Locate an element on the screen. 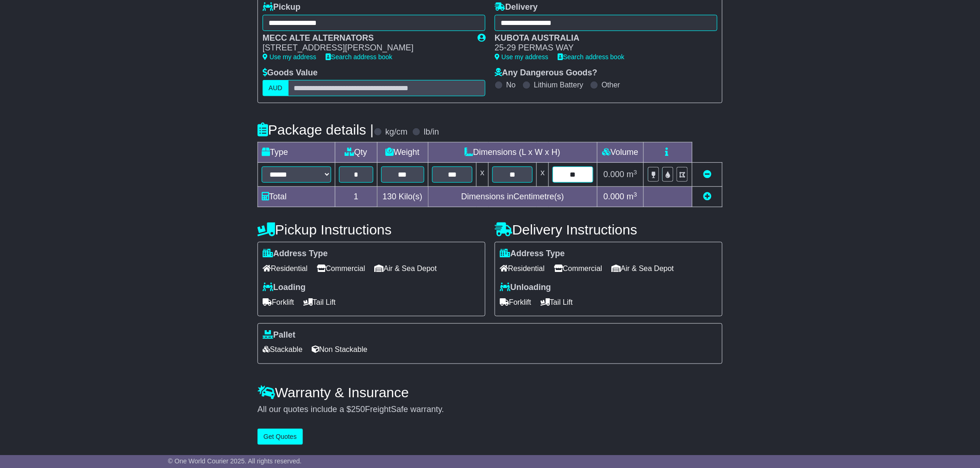  div: All our quotes include a $ FreightSafe warranty. is located at coordinates (490, 410).